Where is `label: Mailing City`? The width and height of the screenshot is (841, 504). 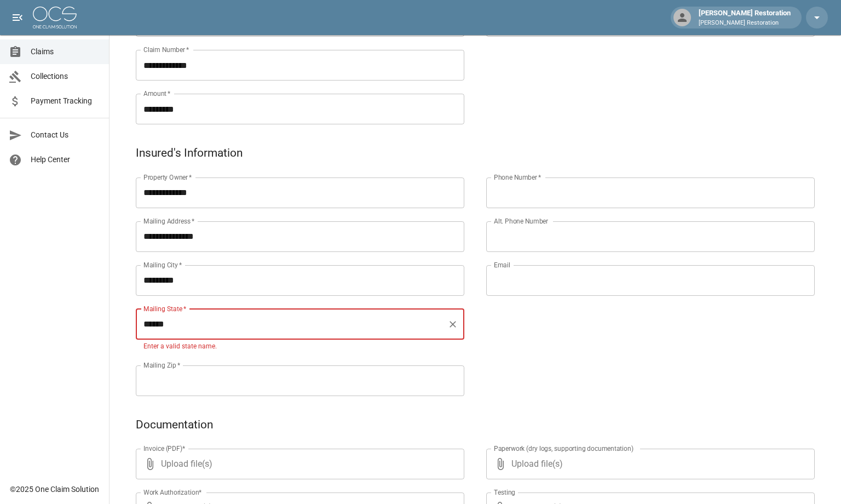
label: Mailing City is located at coordinates (163, 265).